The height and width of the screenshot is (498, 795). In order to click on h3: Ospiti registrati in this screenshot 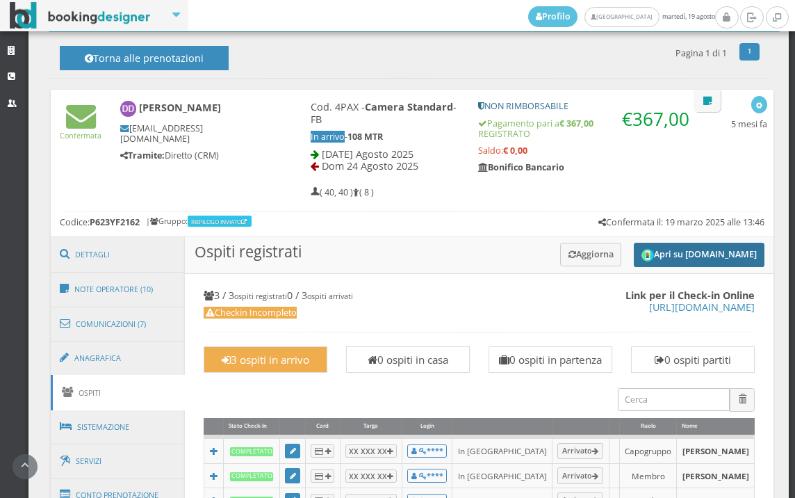, I will do `click(479, 255)`.